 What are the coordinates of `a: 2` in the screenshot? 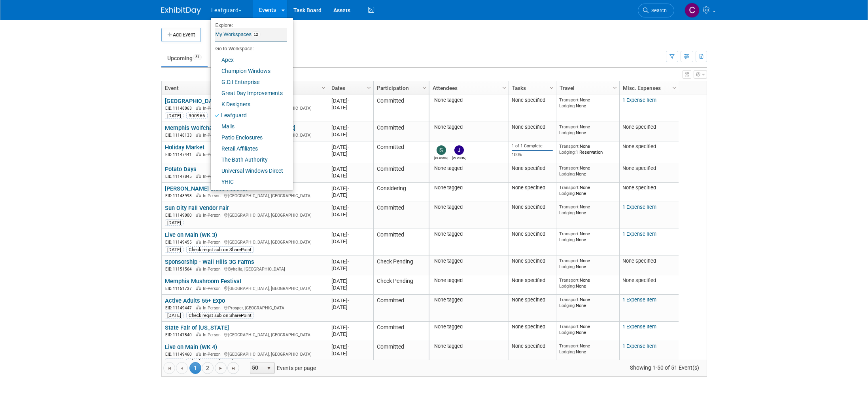 It's located at (208, 367).